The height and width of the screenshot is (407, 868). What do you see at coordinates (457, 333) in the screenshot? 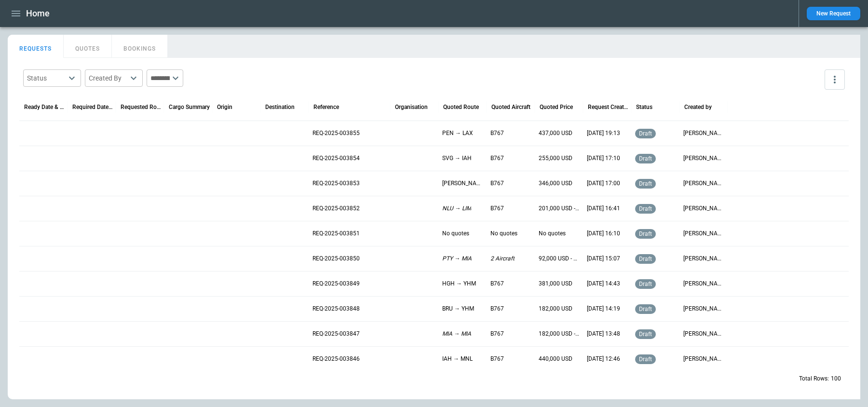
I see `p: MIA → MIA` at bounding box center [457, 333].